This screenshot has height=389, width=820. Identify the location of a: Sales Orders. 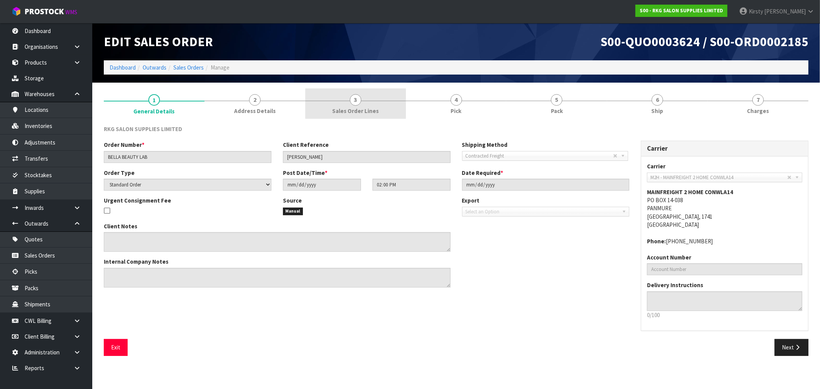
(188, 67).